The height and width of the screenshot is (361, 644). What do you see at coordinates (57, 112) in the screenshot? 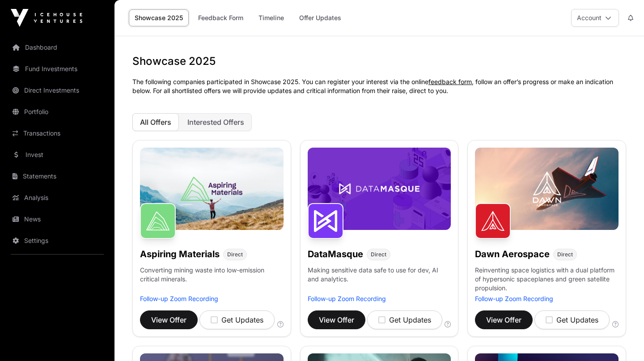
I see `a: Portfolio` at bounding box center [57, 112].